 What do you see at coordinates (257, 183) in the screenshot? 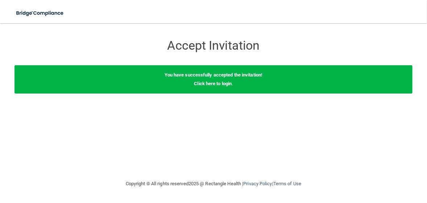
I see `a: Privacy Policy` at bounding box center [257, 183].